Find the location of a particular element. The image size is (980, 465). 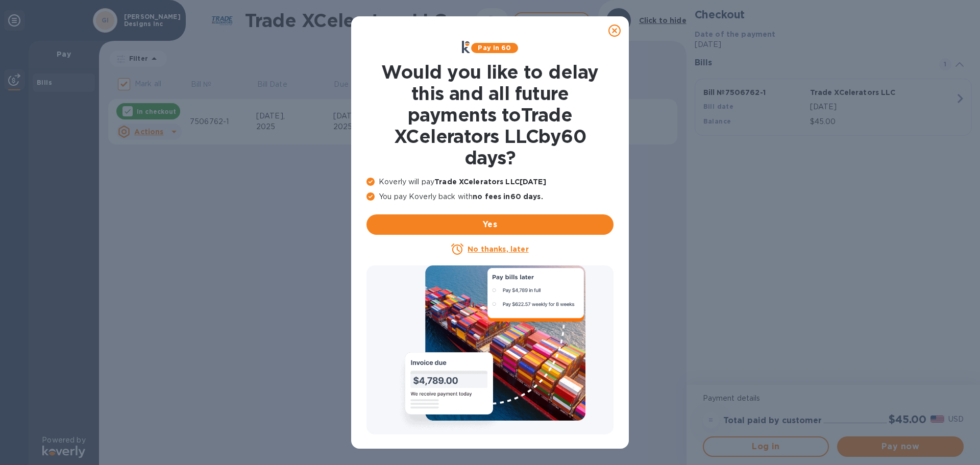

p: Koverly will pay is located at coordinates (490, 182).